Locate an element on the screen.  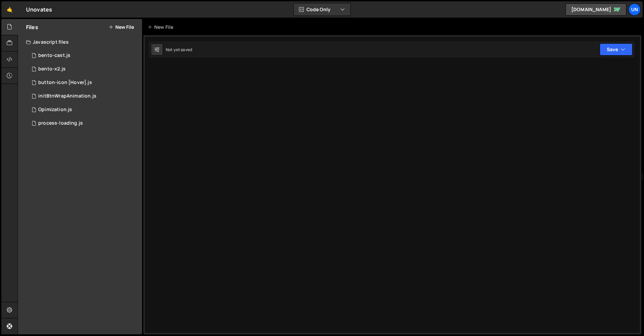
div: 16819/46642.js is located at coordinates (84, 69).